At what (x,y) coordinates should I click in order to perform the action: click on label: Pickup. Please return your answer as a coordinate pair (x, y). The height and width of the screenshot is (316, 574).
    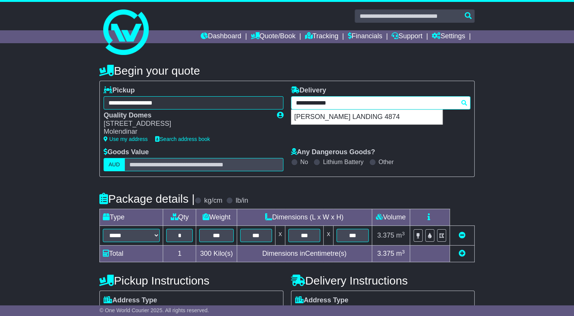
    Looking at the image, I should click on (119, 91).